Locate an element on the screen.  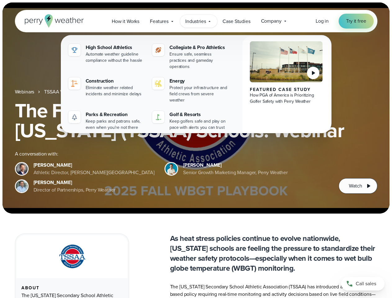
a: Try it free is located at coordinates (356, 21).